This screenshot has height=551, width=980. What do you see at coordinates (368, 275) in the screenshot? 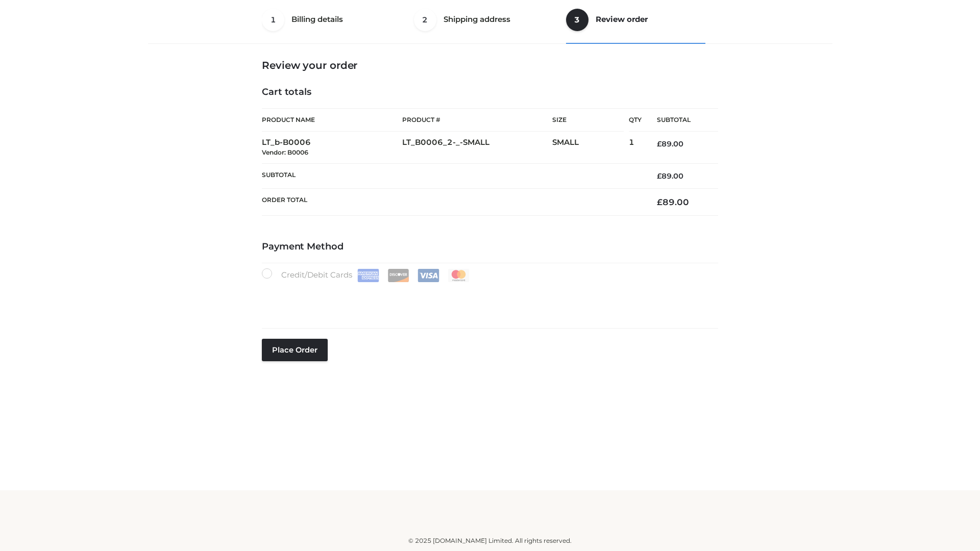
I see `img: Amex` at bounding box center [368, 275].